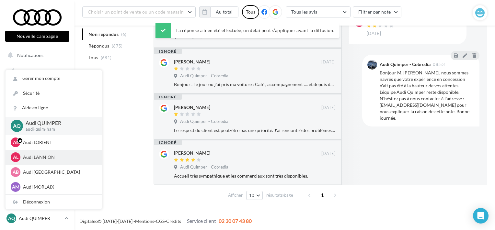 This screenshot has width=495, height=230. Describe the element at coordinates (37, 72) in the screenshot. I see `a: Opérations` at that location.